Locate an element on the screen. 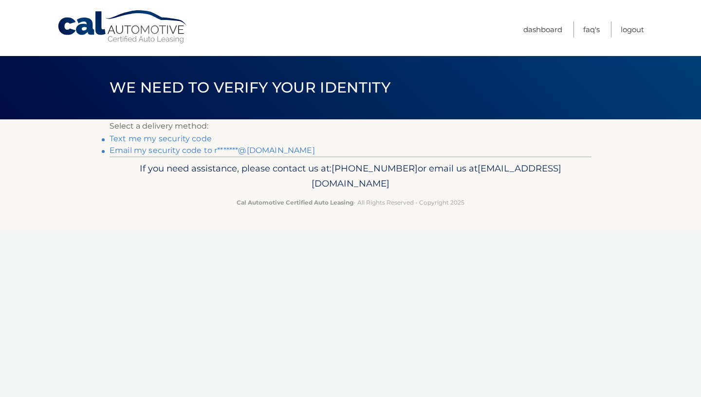  a: Cal Automotive is located at coordinates (123, 27).